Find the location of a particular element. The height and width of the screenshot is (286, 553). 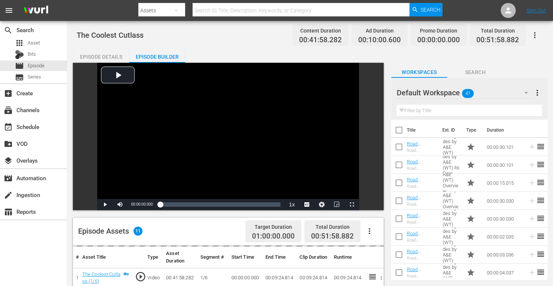

div: Bits is located at coordinates (19, 55).